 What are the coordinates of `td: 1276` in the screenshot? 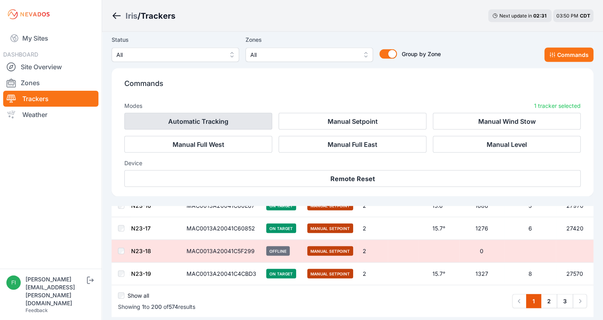 It's located at (481, 229).